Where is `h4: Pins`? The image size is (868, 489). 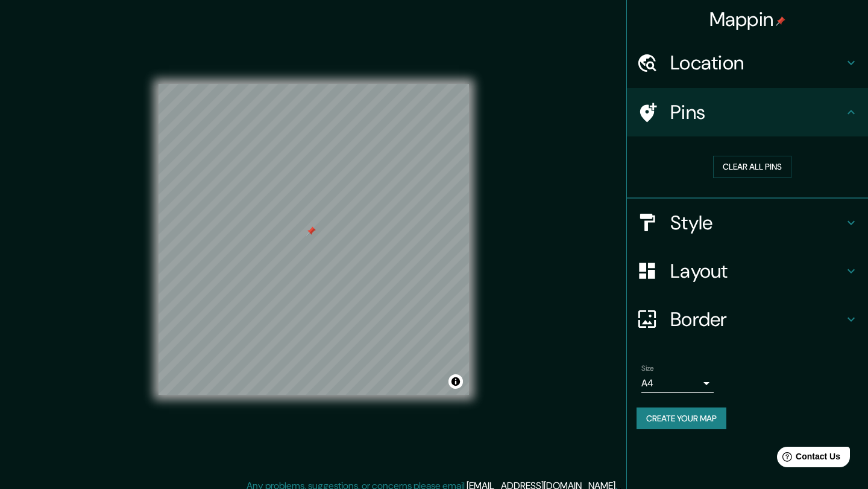 h4: Pins is located at coordinates (758, 112).